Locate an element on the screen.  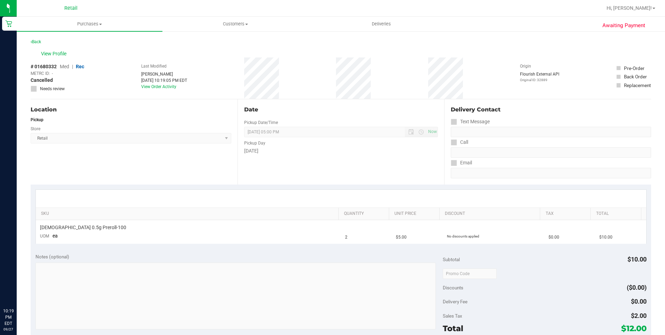
a: Total is located at coordinates (617, 214).